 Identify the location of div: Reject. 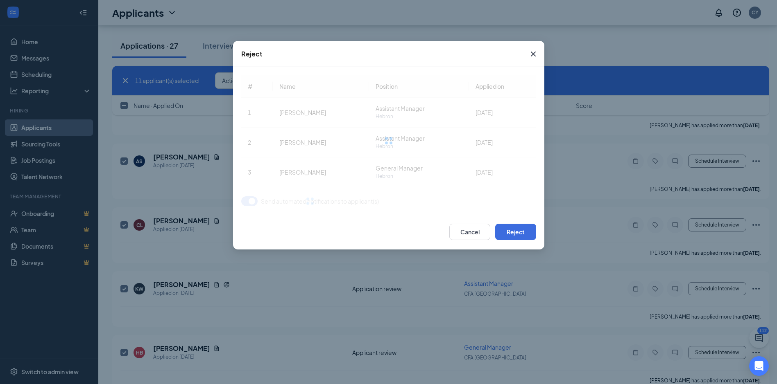
(252, 54).